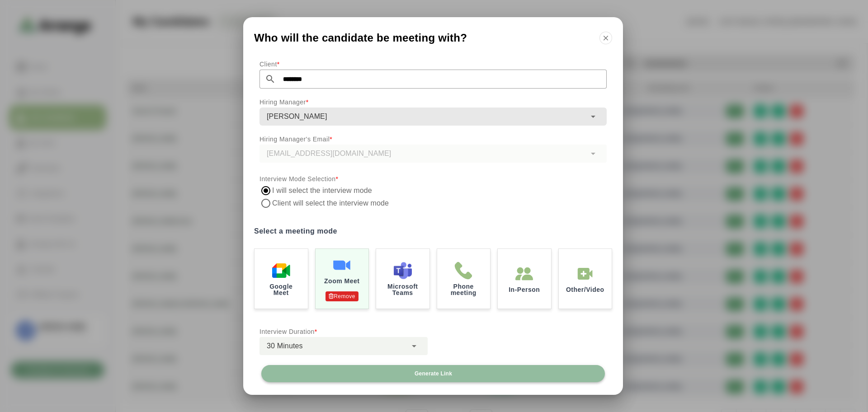 This screenshot has height=412, width=868. I want to click on p: Phone meeting, so click(464, 290).